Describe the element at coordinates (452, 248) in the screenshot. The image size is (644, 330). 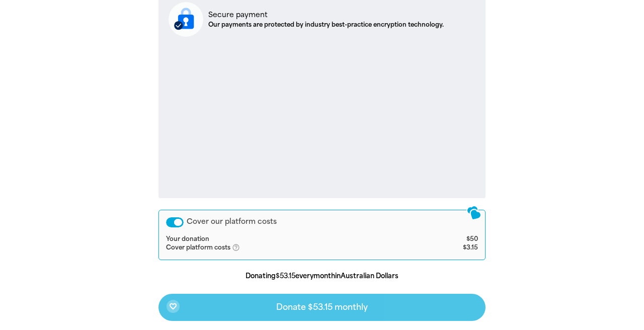
I see `td: $3.15` at that location.